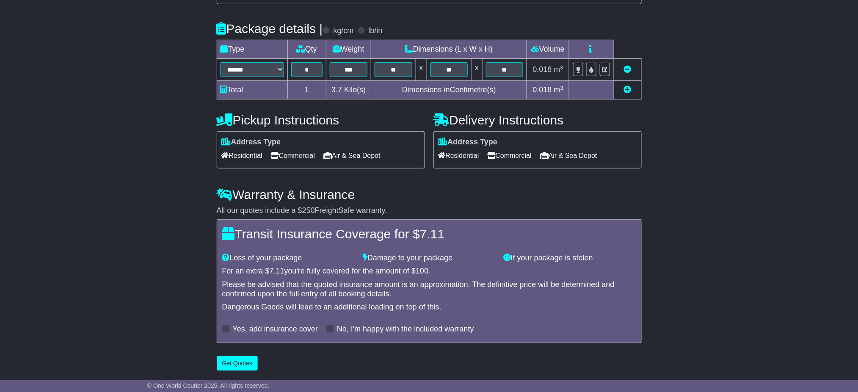  I want to click on div: Damage to your package, so click(429, 258).